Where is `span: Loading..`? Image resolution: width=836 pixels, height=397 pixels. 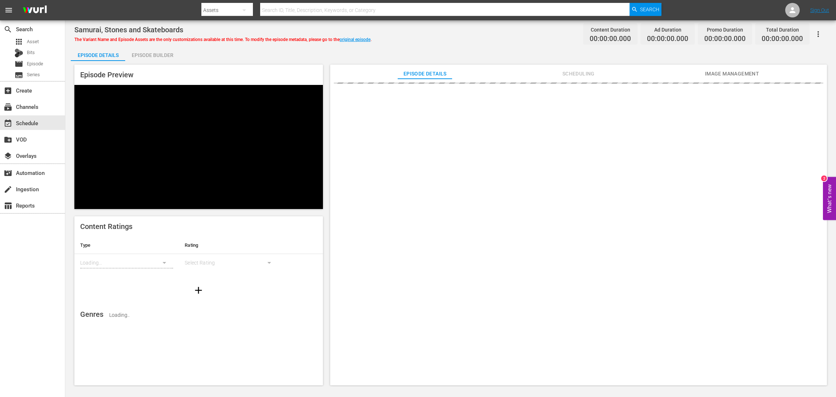 span: Loading.. is located at coordinates (119, 315).